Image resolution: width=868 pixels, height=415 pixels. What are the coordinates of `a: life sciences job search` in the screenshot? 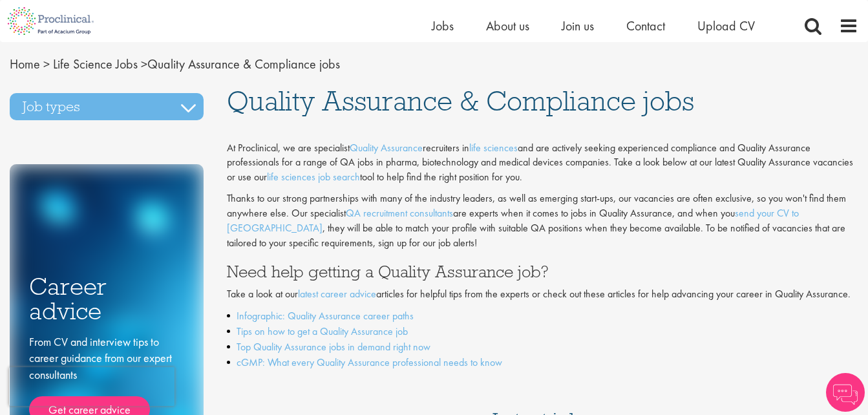 It's located at (314, 176).